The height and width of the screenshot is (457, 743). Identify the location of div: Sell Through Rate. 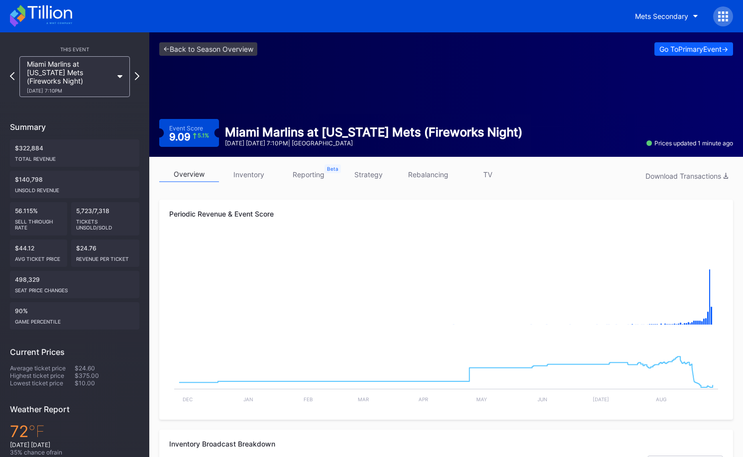
(38, 223).